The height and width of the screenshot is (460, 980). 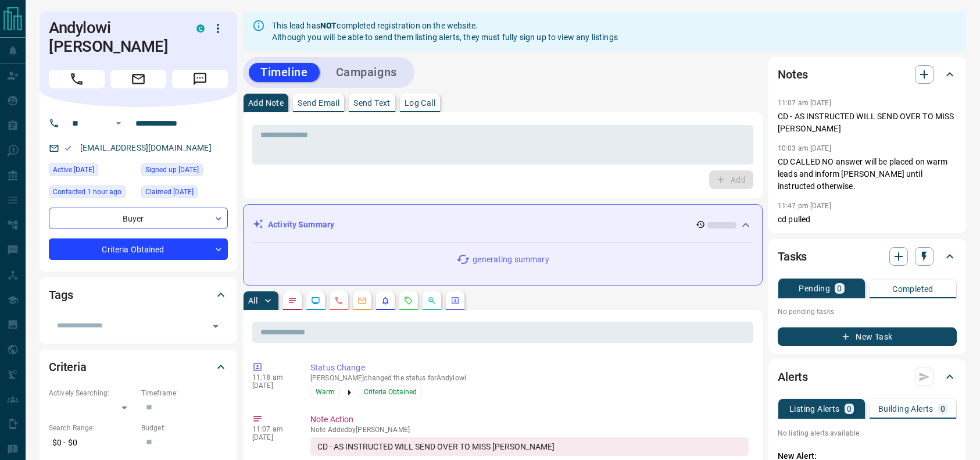 I want to click on h2: Notes, so click(x=793, y=75).